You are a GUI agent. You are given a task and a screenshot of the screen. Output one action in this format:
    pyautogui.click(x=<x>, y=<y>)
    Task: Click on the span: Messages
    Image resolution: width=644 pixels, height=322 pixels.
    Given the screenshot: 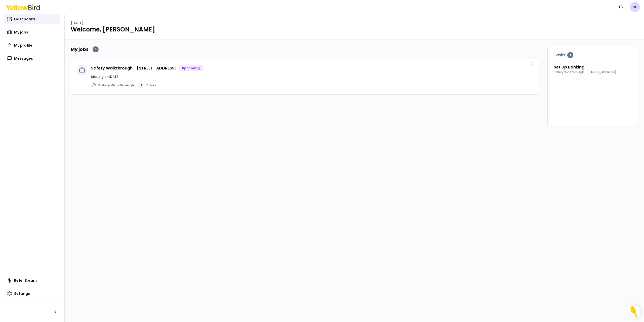 What is the action you would take?
    pyautogui.click(x=23, y=59)
    